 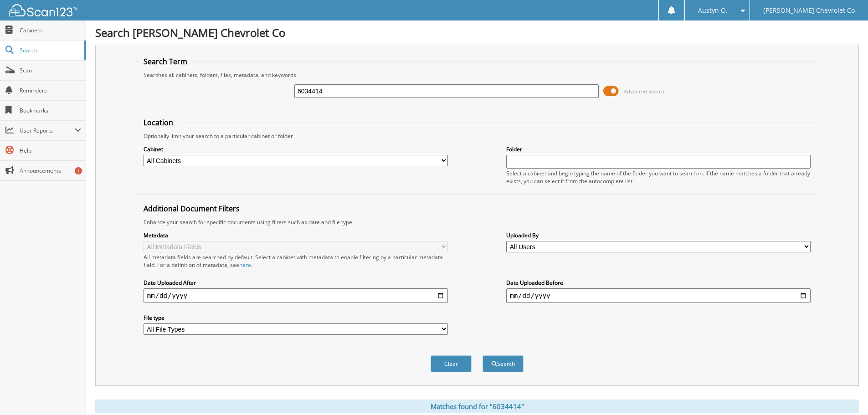 What do you see at coordinates (644, 91) in the screenshot?
I see `span: Advanced Search` at bounding box center [644, 91].